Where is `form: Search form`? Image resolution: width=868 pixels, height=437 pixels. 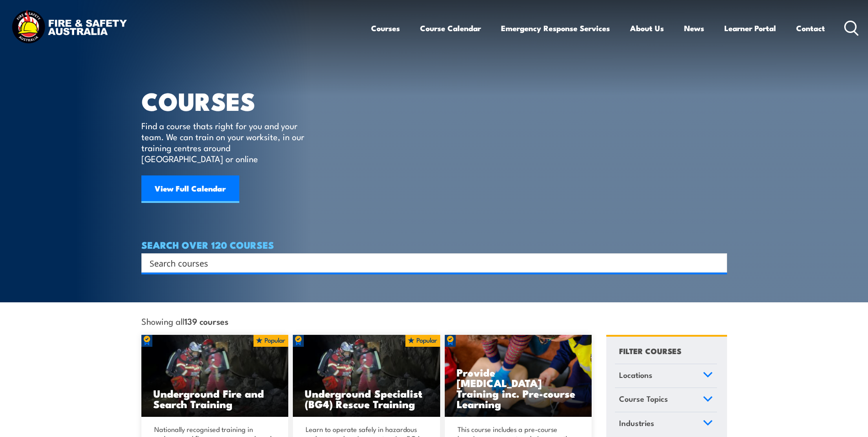 form: Search form is located at coordinates (430, 263).